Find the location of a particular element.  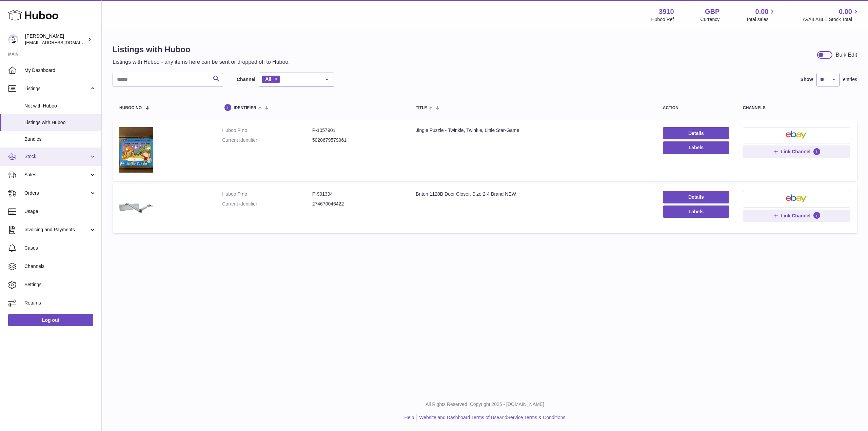

span: Returns is located at coordinates (61, 303).